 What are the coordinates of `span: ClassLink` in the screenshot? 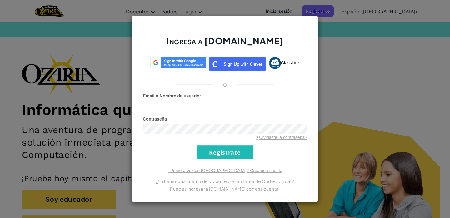 It's located at (290, 63).